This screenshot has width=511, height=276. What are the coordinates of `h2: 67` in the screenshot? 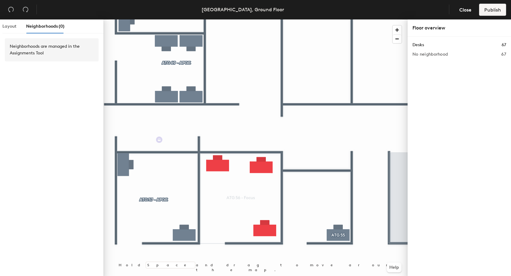 It's located at (504, 54).